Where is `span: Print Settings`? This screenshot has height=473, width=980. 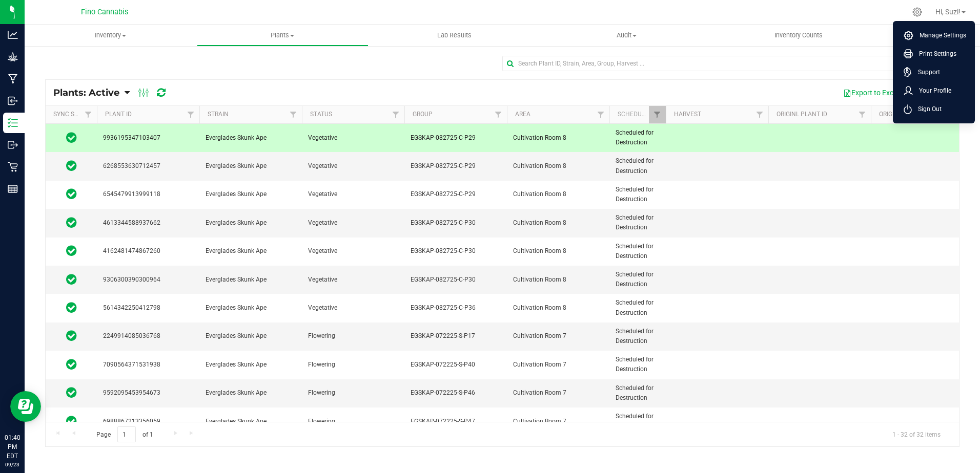
span: Print Settings is located at coordinates (934, 53).